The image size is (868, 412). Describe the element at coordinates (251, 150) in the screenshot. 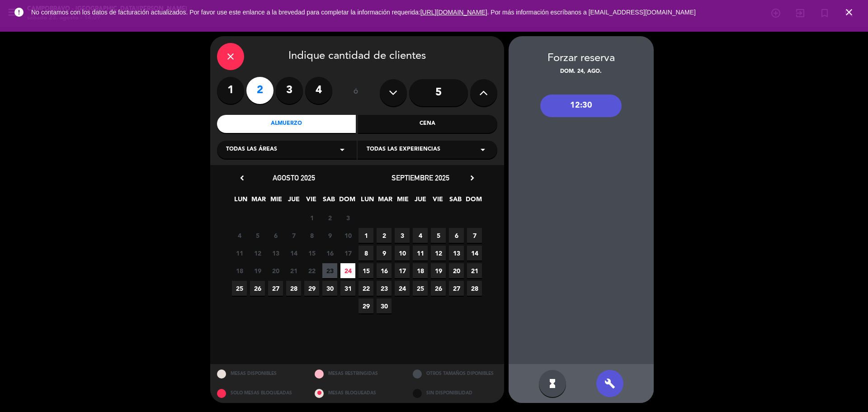

I see `span: Todas las áreas` at that location.